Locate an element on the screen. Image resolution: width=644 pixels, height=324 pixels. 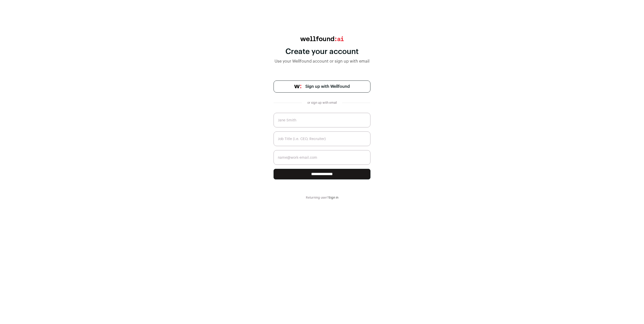
div: Use your Wellfound account or sign up with email is located at coordinates (322, 61).